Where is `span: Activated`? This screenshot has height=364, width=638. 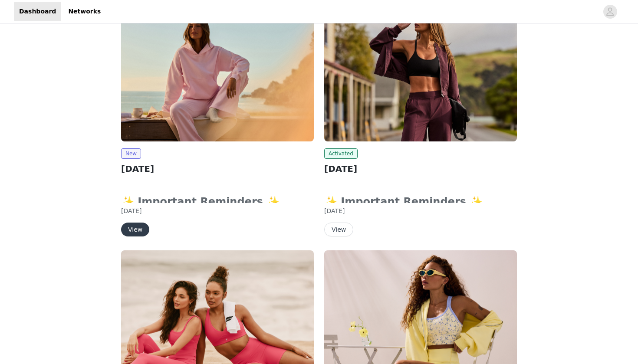
span: Activated is located at coordinates (341, 154).